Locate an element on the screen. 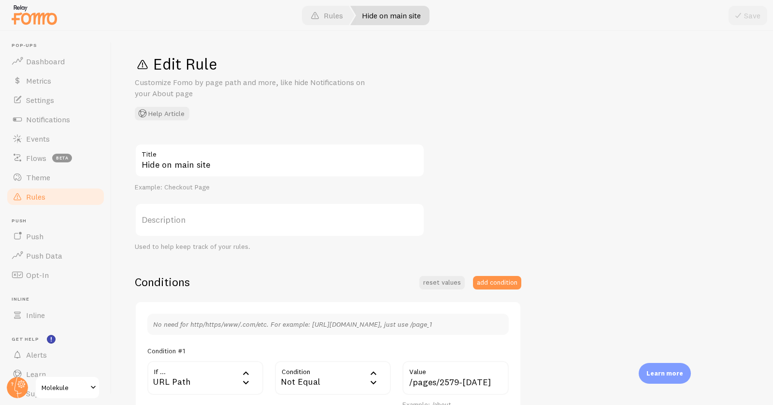 The width and height of the screenshot is (773, 405). span: Flows is located at coordinates (36, 158).